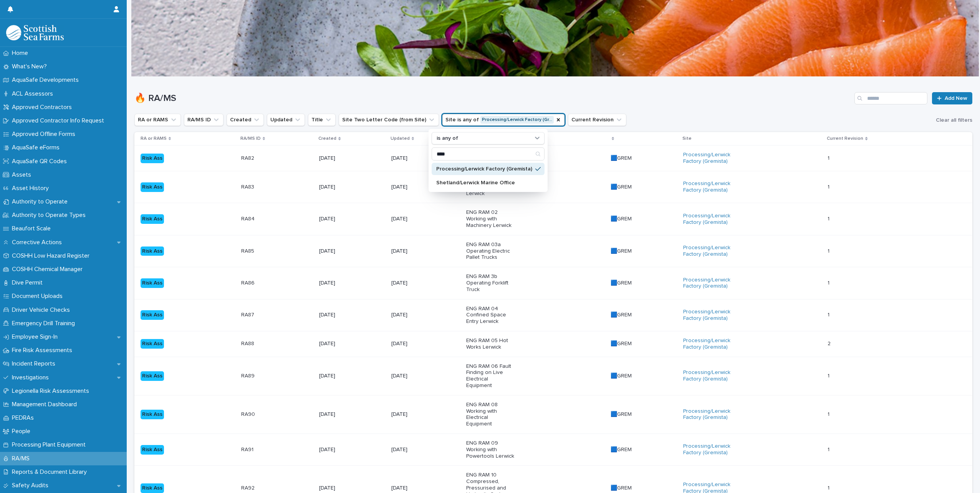  I want to click on p: Authority to Operate Types, so click(50, 215).